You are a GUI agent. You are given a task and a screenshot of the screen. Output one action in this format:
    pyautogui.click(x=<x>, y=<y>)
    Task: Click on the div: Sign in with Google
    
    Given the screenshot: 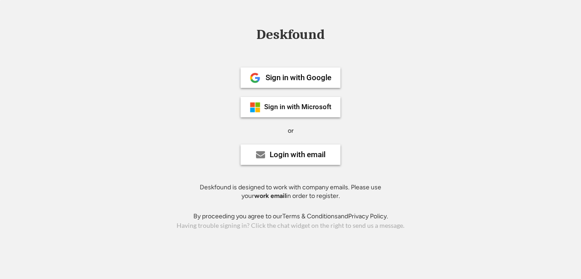 What is the action you would take?
    pyautogui.click(x=298, y=78)
    